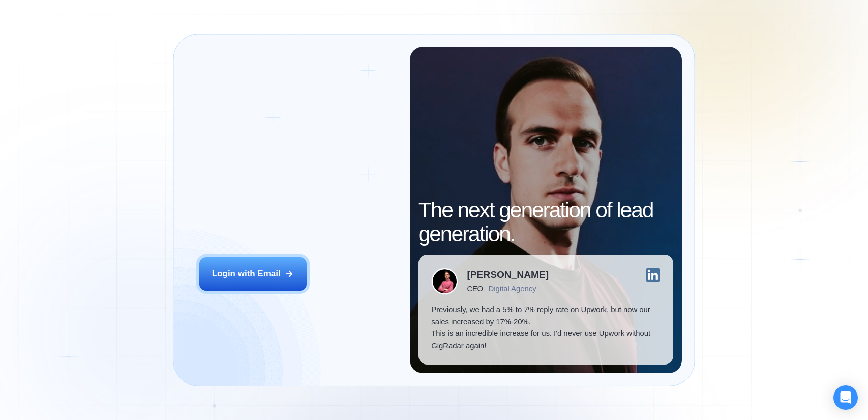 Image resolution: width=868 pixels, height=420 pixels. What do you see at coordinates (513, 288) in the screenshot?
I see `div: Digital Agency` at bounding box center [513, 288].